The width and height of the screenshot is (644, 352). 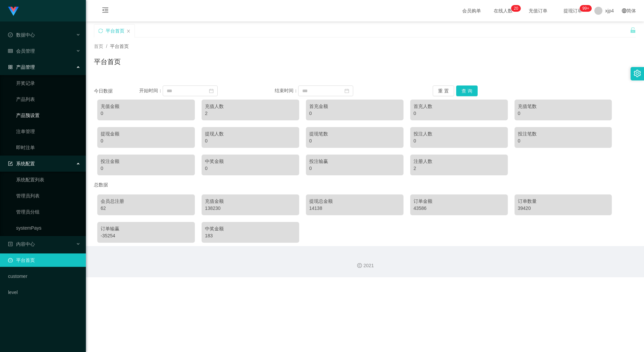 What do you see at coordinates (48, 196) in the screenshot?
I see `a: 管理员列表` at bounding box center [48, 196].